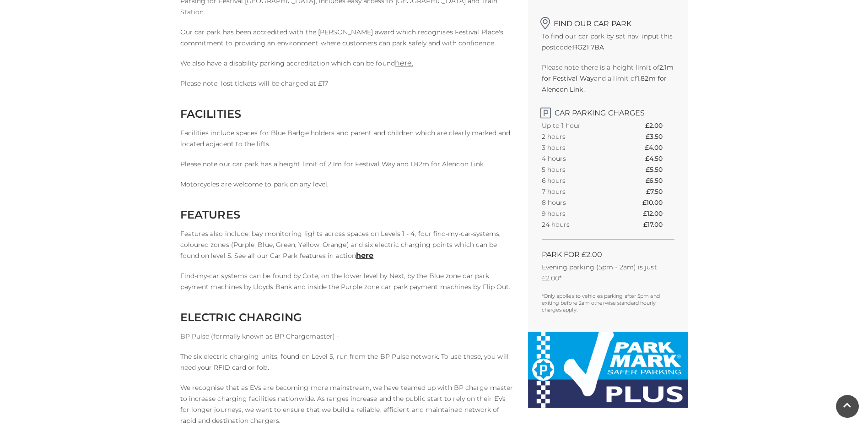 The height and width of the screenshot is (427, 868). What do you see at coordinates (659, 214) in the screenshot?
I see `th: £12.00` at bounding box center [659, 214].